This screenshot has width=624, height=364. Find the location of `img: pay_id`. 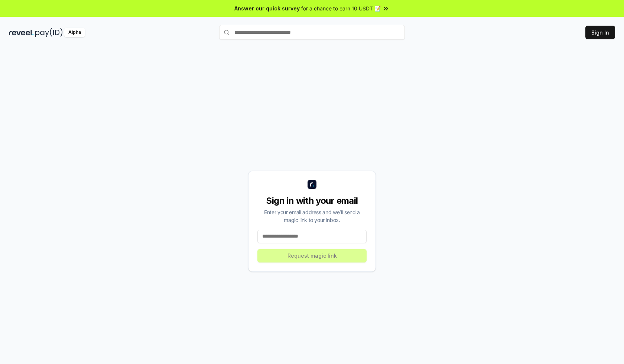

img: pay_id is located at coordinates (49, 32).